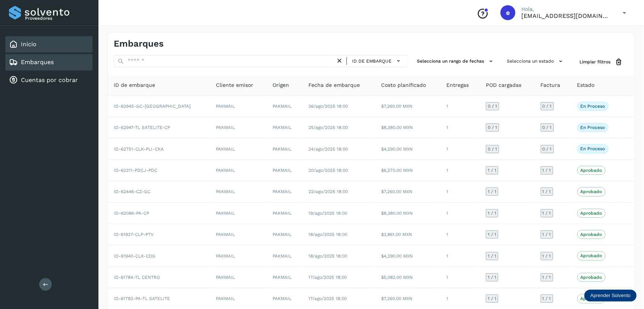 The height and width of the screenshot is (309, 644). I want to click on a: Embarques, so click(37, 62).